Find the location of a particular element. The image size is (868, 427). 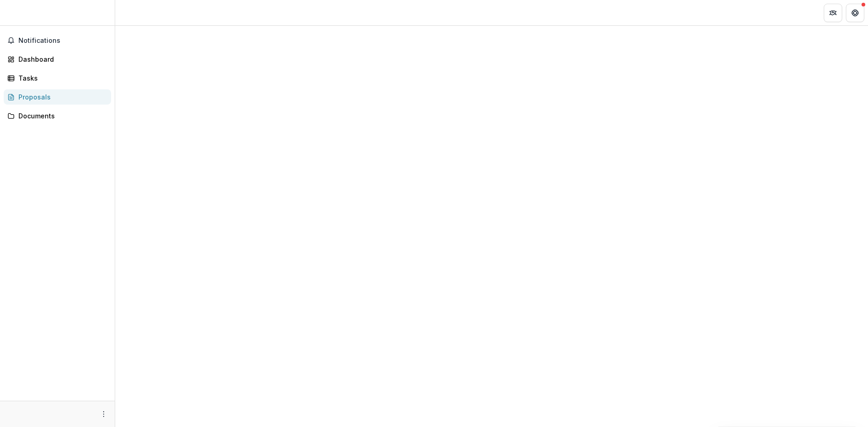

button: Partners is located at coordinates (833, 13).